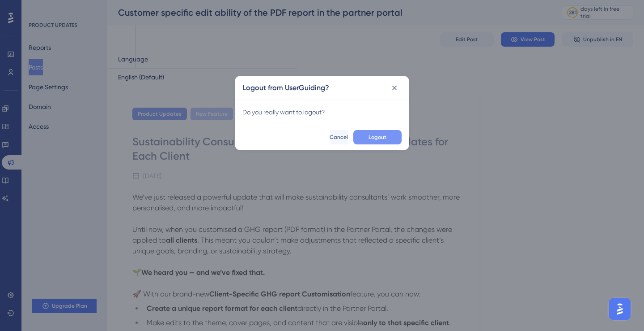  What do you see at coordinates (13, 13) in the screenshot?
I see `img: launcher-image-alternative-text` at bounding box center [13, 13].